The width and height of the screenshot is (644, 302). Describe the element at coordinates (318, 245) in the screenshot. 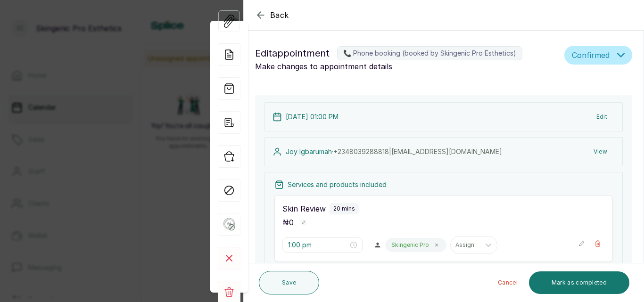

I see `input: Select time` at that location.